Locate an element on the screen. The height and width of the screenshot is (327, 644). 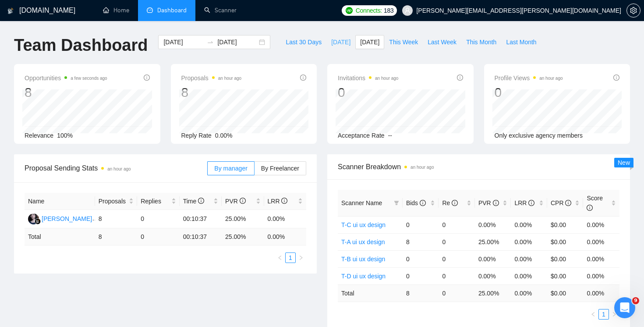
a: T-A ui ux design is located at coordinates (363, 242).